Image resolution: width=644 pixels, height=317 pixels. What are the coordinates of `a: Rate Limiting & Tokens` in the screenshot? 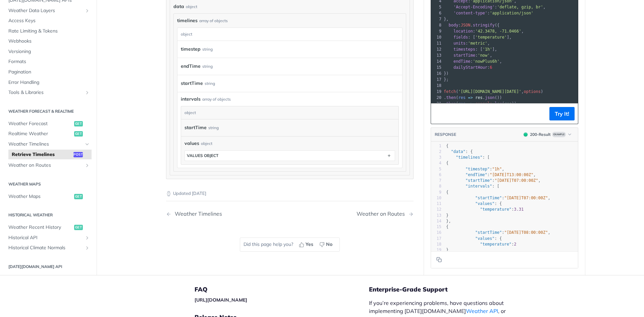 It's located at (48, 31).